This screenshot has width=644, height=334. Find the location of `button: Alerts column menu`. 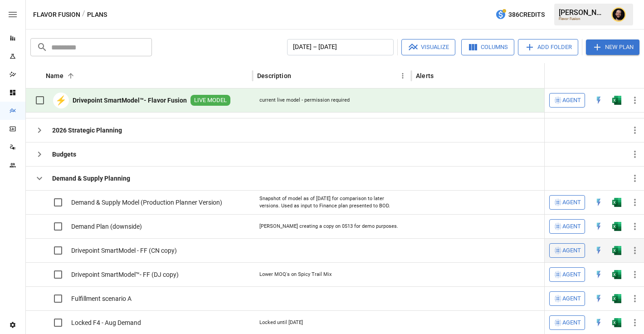

button: Alerts column menu is located at coordinates (548, 75).